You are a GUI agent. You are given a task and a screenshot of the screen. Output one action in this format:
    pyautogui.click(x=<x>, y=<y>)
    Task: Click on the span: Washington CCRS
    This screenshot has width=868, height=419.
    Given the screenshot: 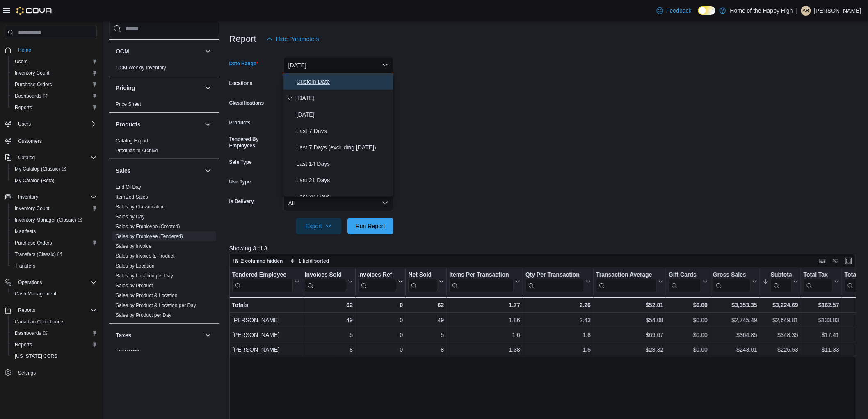 What is the action you would take?
    pyautogui.click(x=54, y=356)
    